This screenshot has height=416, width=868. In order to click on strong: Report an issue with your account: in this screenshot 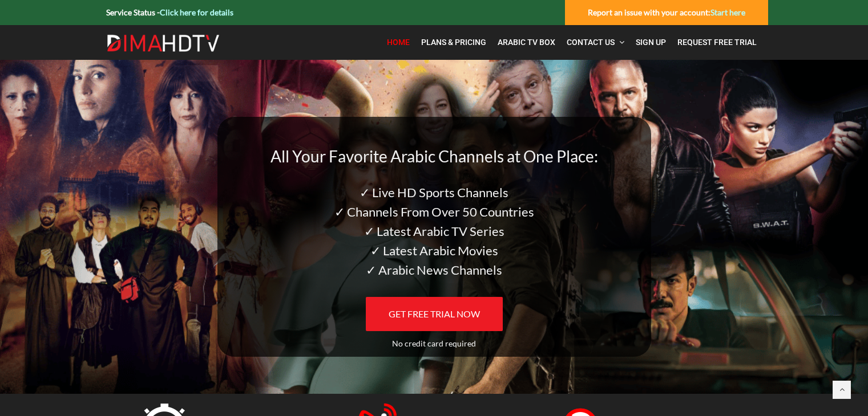, I will do `click(666, 12)`.